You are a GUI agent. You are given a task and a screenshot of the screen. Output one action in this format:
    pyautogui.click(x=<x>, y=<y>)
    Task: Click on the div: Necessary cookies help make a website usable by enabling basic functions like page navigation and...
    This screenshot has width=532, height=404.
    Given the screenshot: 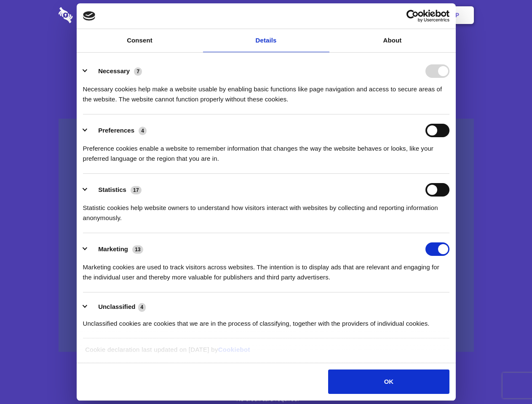 What is the action you would take?
    pyautogui.click(x=266, y=91)
    